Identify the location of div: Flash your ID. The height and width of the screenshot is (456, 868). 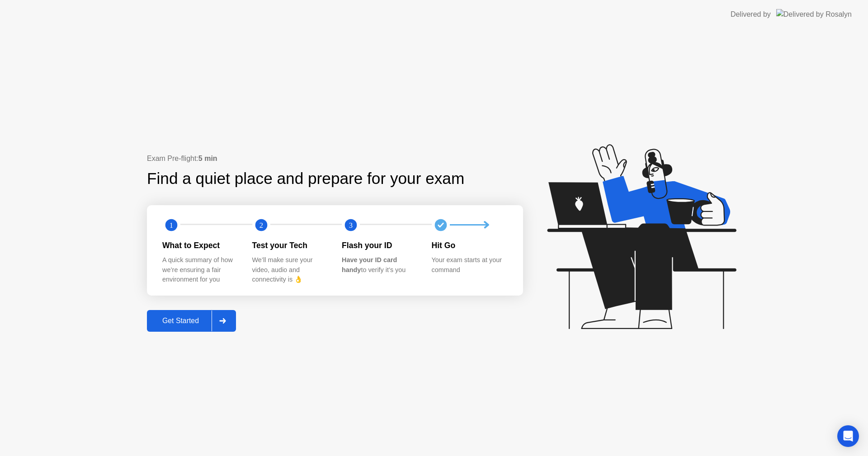
(379, 246).